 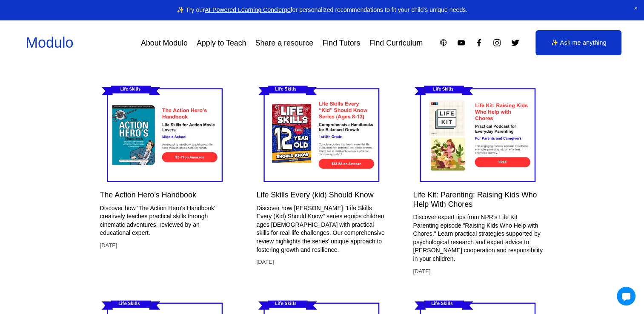 What do you see at coordinates (164, 43) in the screenshot?
I see `a: About Modulo` at bounding box center [164, 43].